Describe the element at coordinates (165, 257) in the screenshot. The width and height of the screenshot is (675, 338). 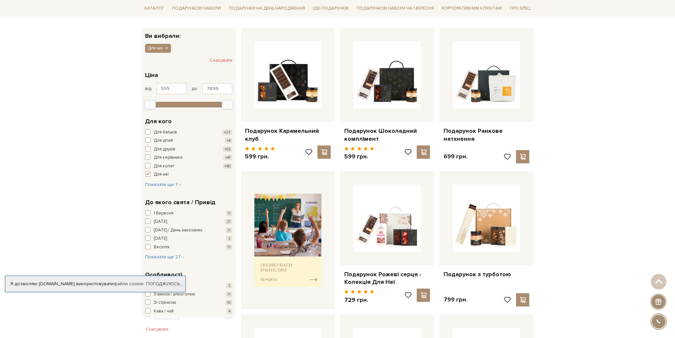
I see `button: Показати ще 27` at that location.